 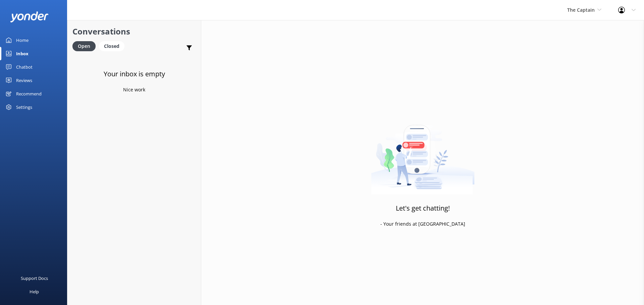 I want to click on div: Support Docs, so click(x=34, y=278).